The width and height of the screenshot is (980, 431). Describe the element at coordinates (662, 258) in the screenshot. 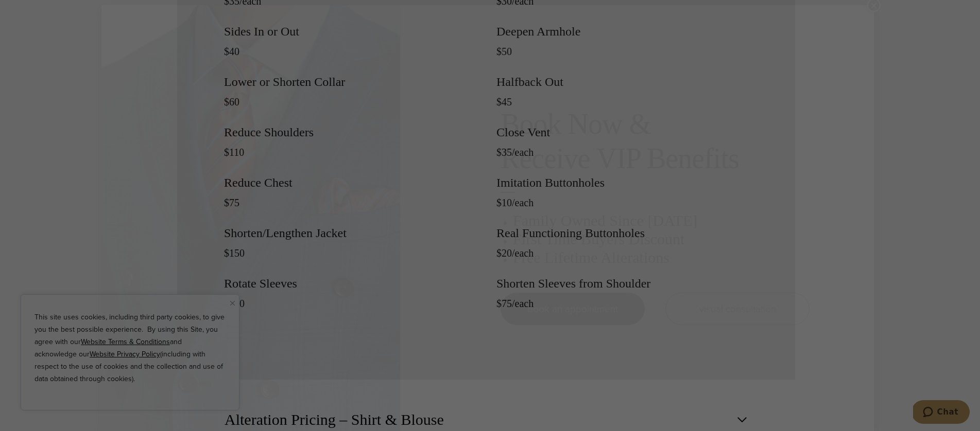

I see `h3: Free Lifetime Alterations` at that location.